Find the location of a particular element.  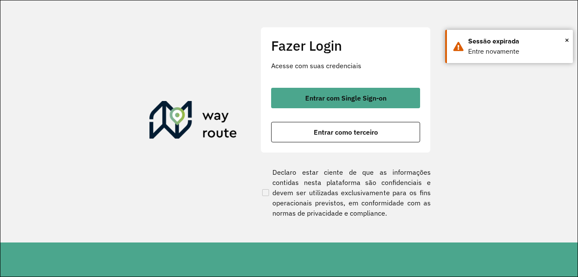

img: Roteirizador AmbevTech is located at coordinates (193, 121).